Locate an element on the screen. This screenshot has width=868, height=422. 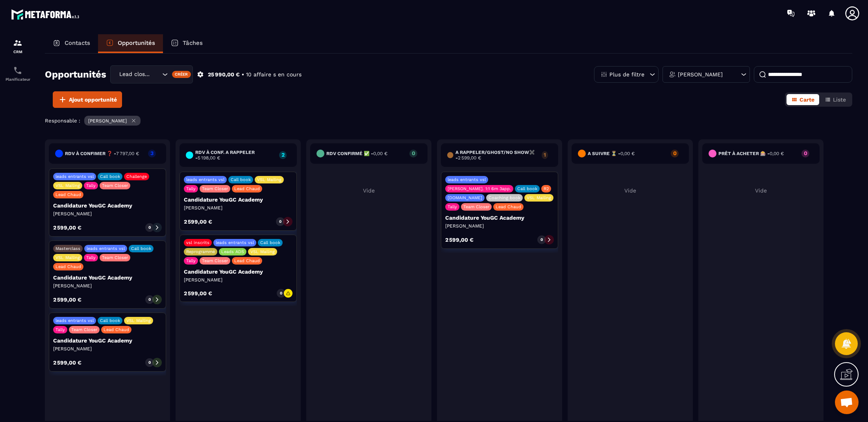
p: Planificateur is located at coordinates (18, 79).